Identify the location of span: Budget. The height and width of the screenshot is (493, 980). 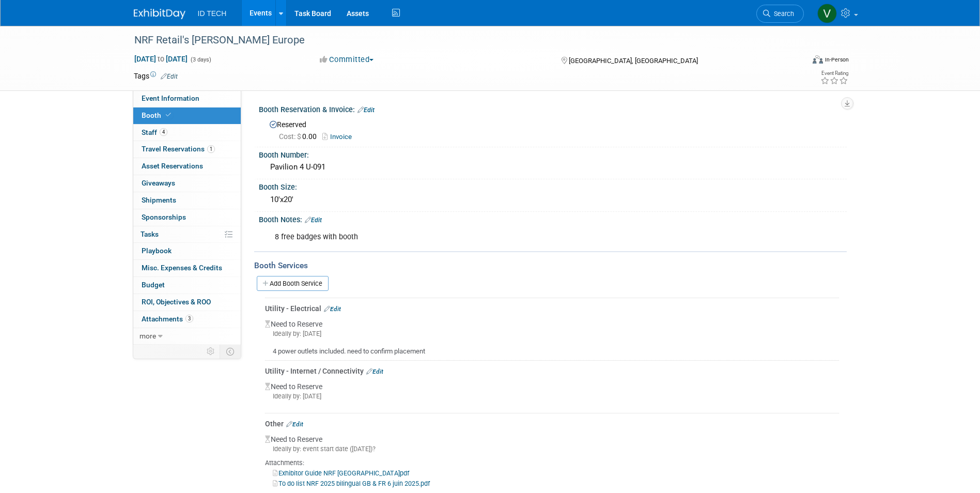
(153, 284).